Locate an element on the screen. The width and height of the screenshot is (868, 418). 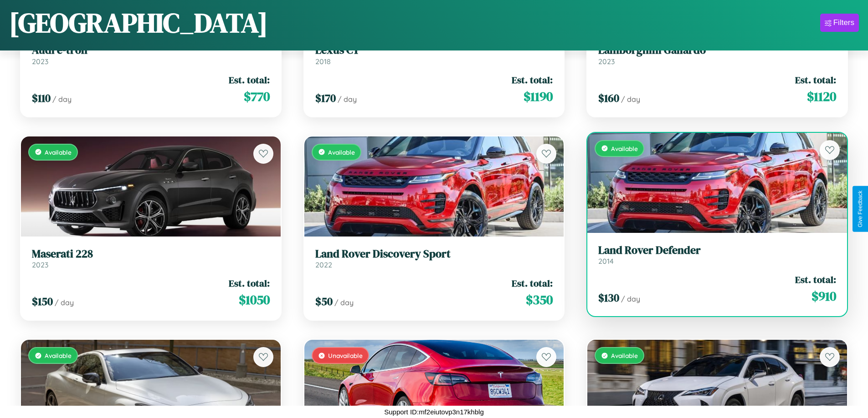
div: Filters is located at coordinates (844, 23).